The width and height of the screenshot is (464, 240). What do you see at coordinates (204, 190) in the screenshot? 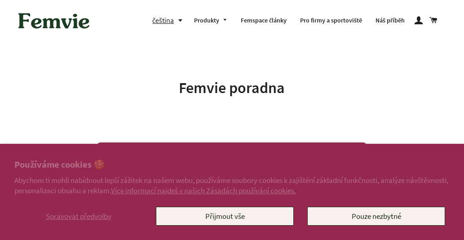
I see `a: Více informací najdeš v našich Zásadách používání cookies.` at bounding box center [204, 190].